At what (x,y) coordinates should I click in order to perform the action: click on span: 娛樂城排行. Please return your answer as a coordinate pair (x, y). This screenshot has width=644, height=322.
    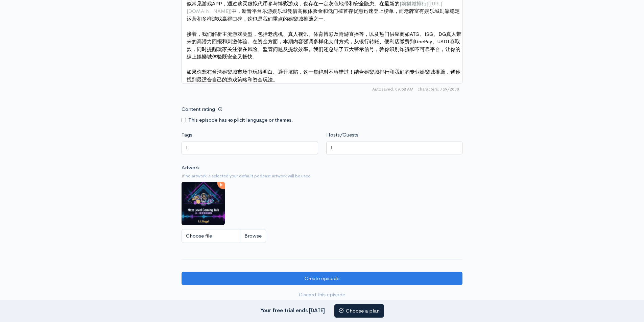
    Looking at the image, I should click on (414, 3).